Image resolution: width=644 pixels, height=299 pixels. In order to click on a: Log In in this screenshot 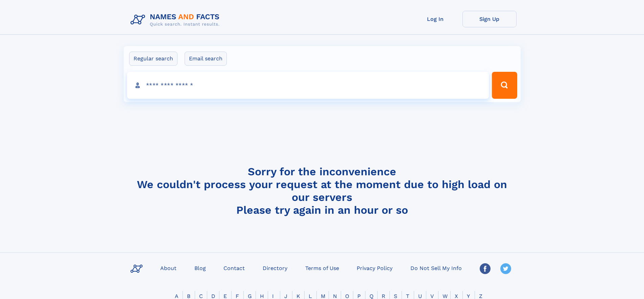, I will do `click(436, 19)`.